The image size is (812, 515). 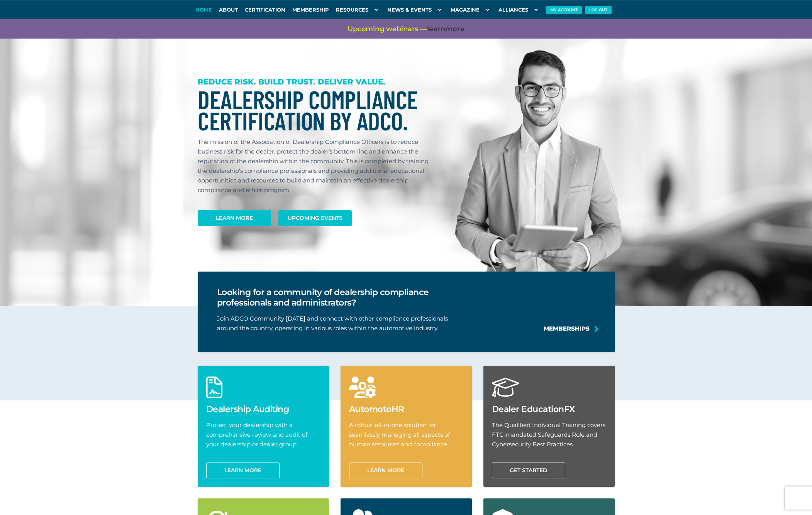 What do you see at coordinates (317, 166) in the screenshot?
I see `p: The mission of the Association of Dealership Compliance Officers is to reduce business risk for t...` at bounding box center [317, 166].